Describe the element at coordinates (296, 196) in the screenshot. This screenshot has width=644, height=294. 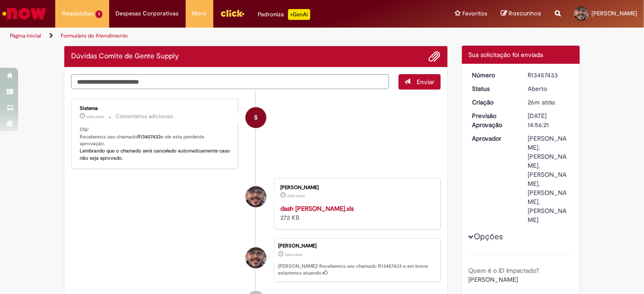
I see `time: 28/08/2025 11:56:14` at that location.